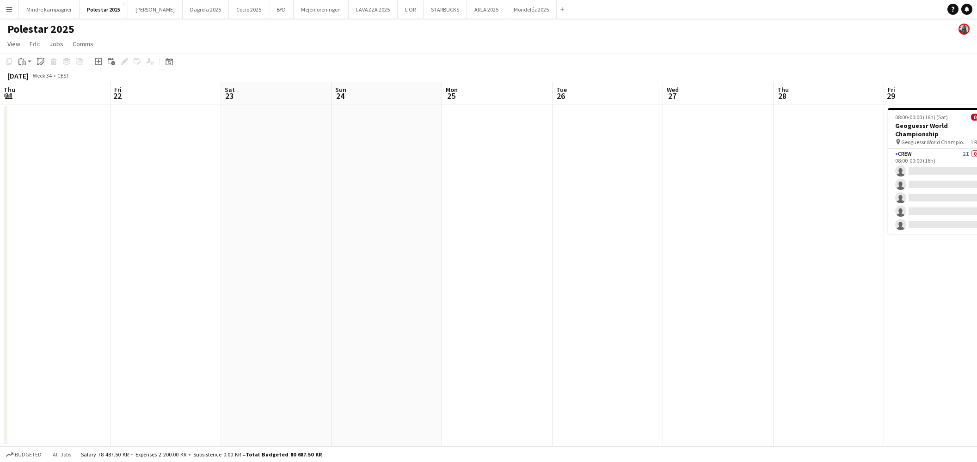 Image resolution: width=977 pixels, height=462 pixels. What do you see at coordinates (9, 96) in the screenshot?
I see `span: 21` at bounding box center [9, 96].